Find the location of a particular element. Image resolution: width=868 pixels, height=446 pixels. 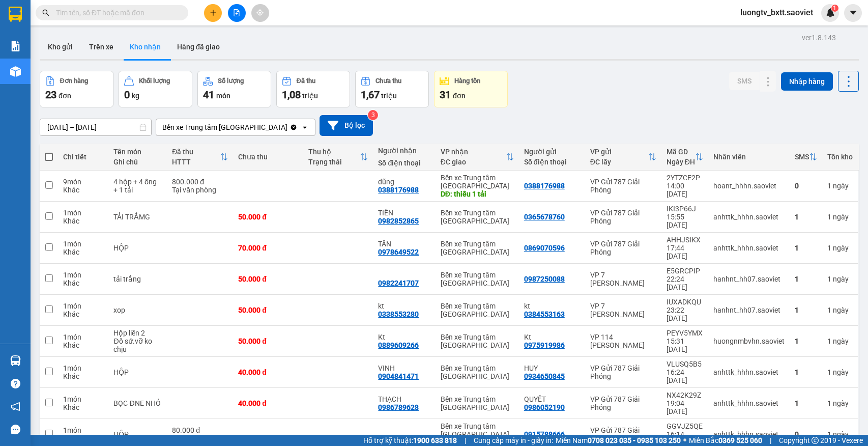

span: 0 is located at coordinates (126, 95).